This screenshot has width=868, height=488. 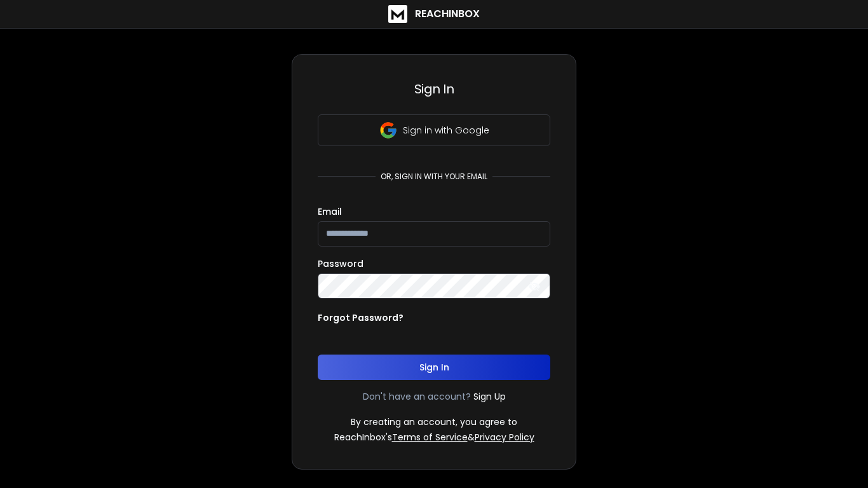 I want to click on span: Privacy Policy, so click(x=505, y=437).